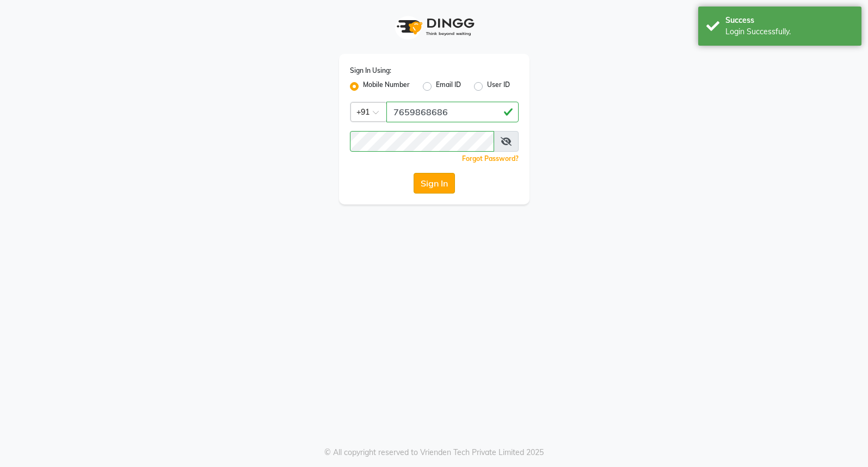 The image size is (868, 467). What do you see at coordinates (498, 86) in the screenshot?
I see `label: User ID` at bounding box center [498, 86].